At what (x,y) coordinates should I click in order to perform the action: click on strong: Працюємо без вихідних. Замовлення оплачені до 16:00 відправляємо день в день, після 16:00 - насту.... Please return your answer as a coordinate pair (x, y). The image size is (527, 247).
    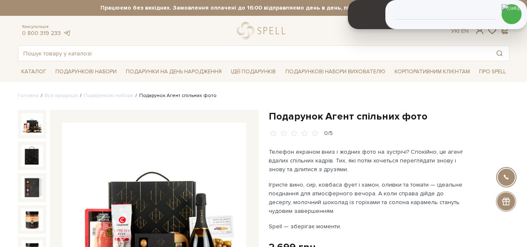
    Looking at the image, I should click on (264, 8).